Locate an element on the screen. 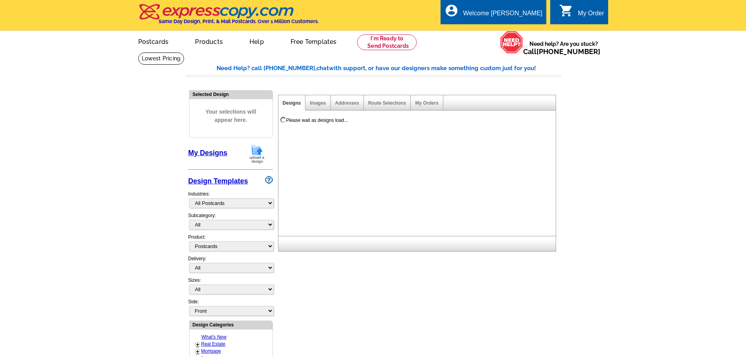 This screenshot has height=357, width=746. a: shopping_cart My Order is located at coordinates (582, 13).